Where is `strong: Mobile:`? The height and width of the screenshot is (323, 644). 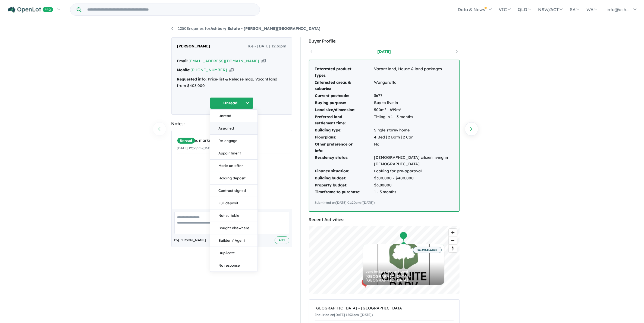
strong: Mobile: is located at coordinates (184, 70).